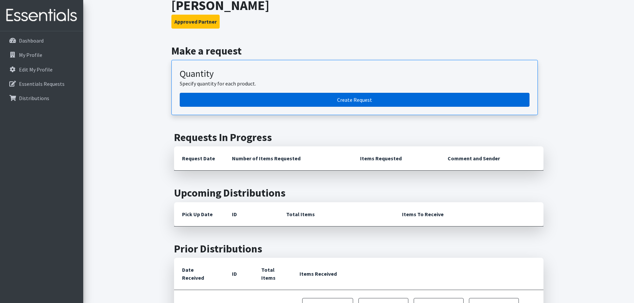 This screenshot has height=303, width=634. What do you see at coordinates (491, 158) in the screenshot?
I see `th: Comment and Sender` at bounding box center [491, 158].